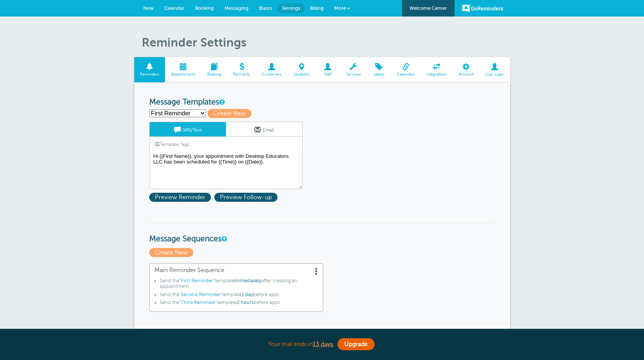 The width and height of the screenshot is (644, 360). I want to click on span: 1 day, so click(247, 295).